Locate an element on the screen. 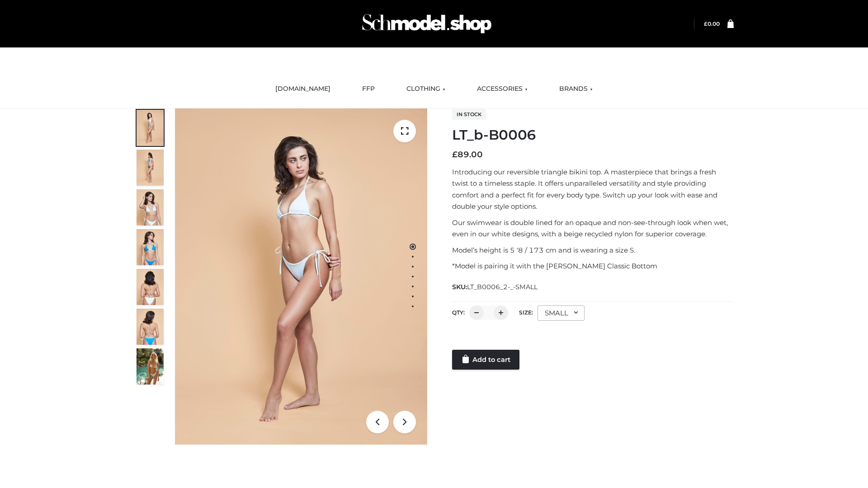 This screenshot has width=868, height=488. span: SKU: is located at coordinates (495, 287).